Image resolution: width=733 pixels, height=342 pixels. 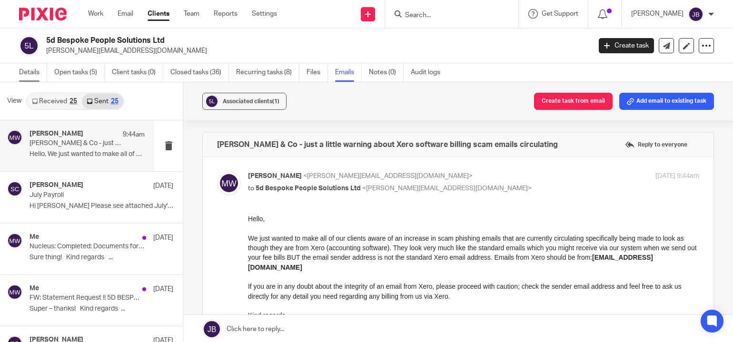 What do you see at coordinates (87, 298) in the screenshot?
I see `p: FW: Statement Request !! 5D BESPOKE PEOPLE SOLUTIONS LTD - CW-32846` at bounding box center [87, 298].